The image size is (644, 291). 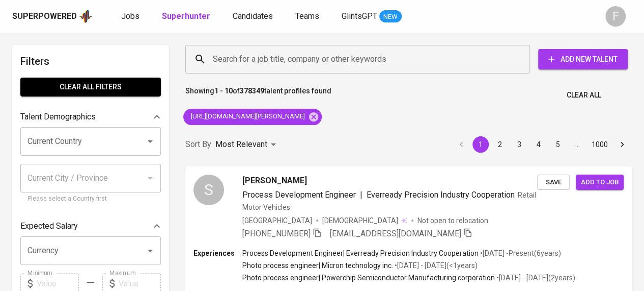 I want to click on button: Go to page 2, so click(x=500, y=145).